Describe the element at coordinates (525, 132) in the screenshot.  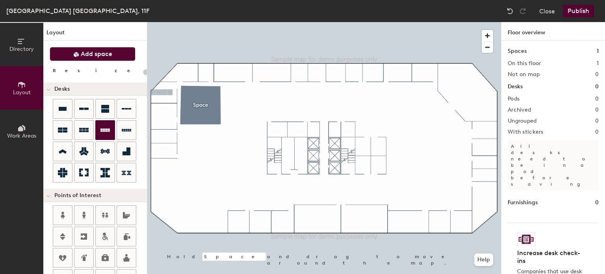
I see `h2: With stickers` at that location.